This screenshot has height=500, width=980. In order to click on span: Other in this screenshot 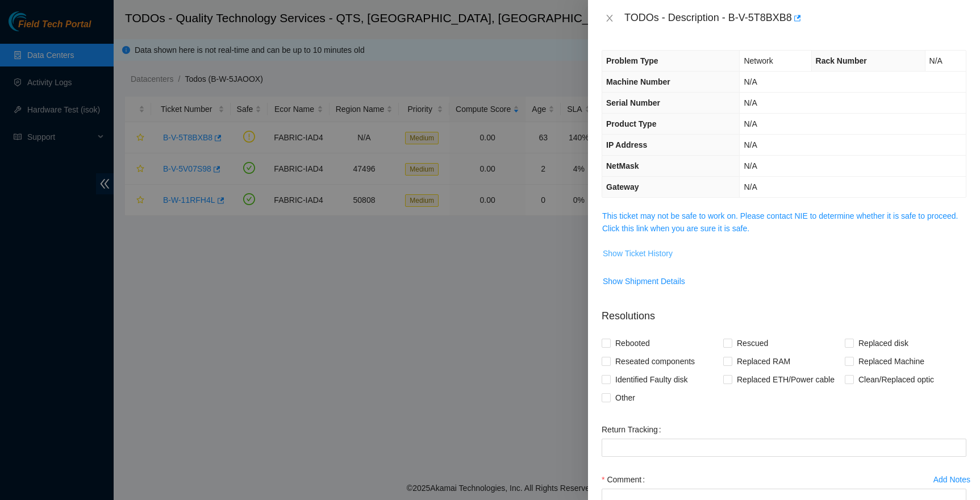, I will do `click(625, 398)`.